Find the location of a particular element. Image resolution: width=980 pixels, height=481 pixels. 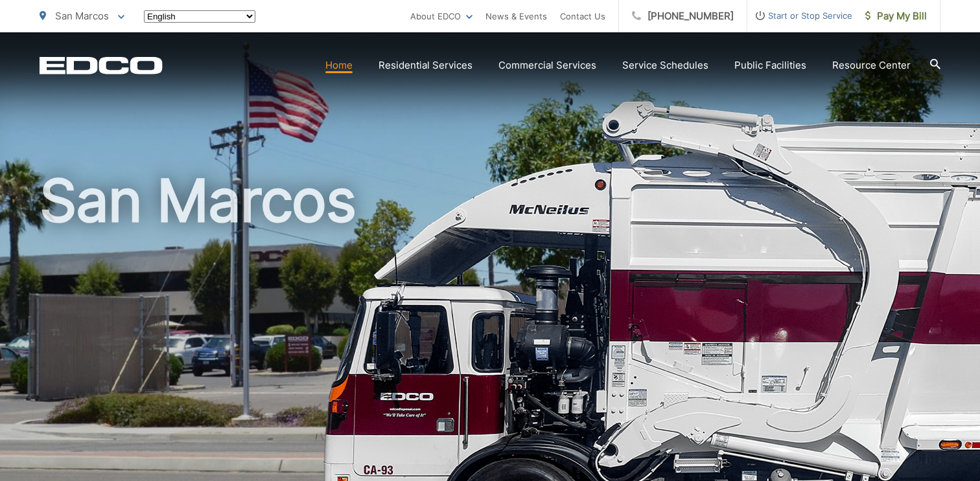

a: Commercial Services is located at coordinates (547, 66).